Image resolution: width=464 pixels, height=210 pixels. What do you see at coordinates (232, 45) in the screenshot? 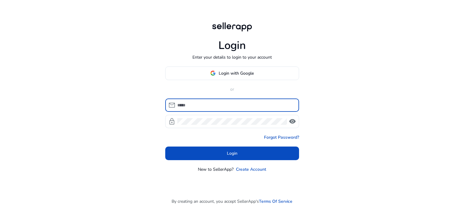
I see `h1: Login` at bounding box center [232, 45].